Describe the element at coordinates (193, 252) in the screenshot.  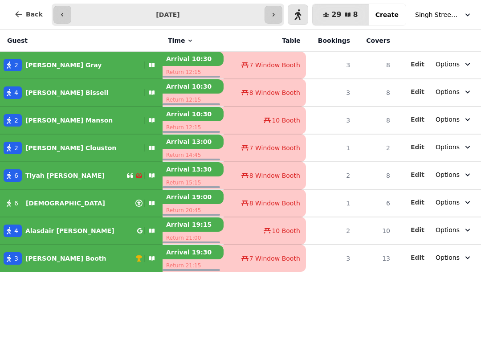
I see `p: Arrival 19:30` at that location.